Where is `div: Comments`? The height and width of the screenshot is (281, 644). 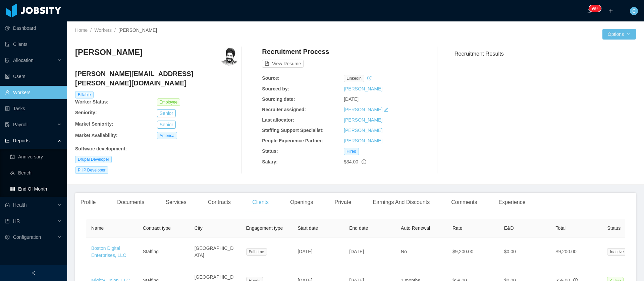 div: Comments is located at coordinates (464, 203).